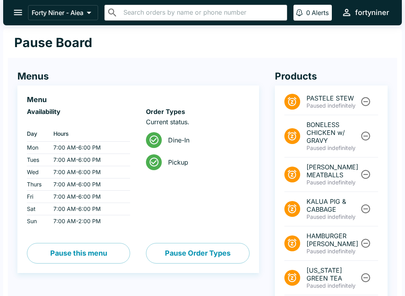 The height and width of the screenshot is (296, 405). Describe the element at coordinates (37, 184) in the screenshot. I see `td: Thurs` at that location.